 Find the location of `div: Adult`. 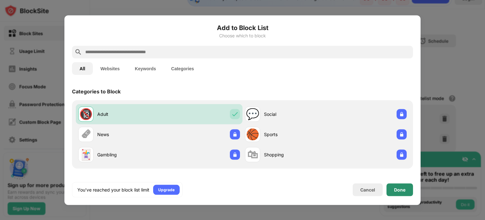

div: Adult is located at coordinates (128, 114).